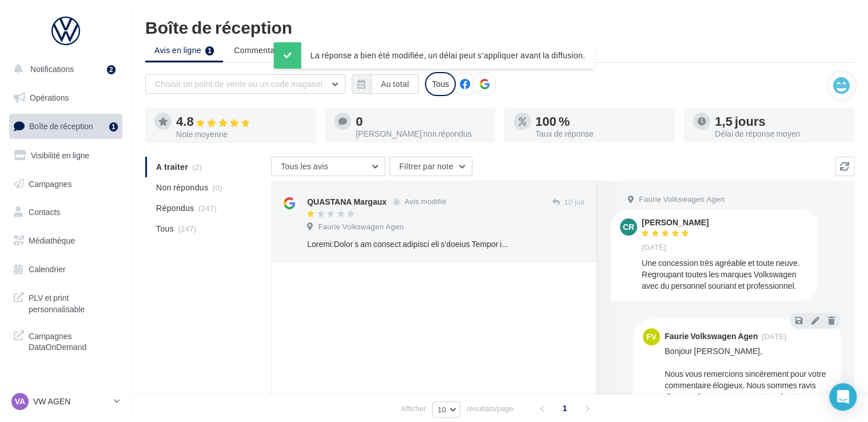 The image size is (868, 422). What do you see at coordinates (165, 229) in the screenshot?
I see `span: Tous` at bounding box center [165, 229].